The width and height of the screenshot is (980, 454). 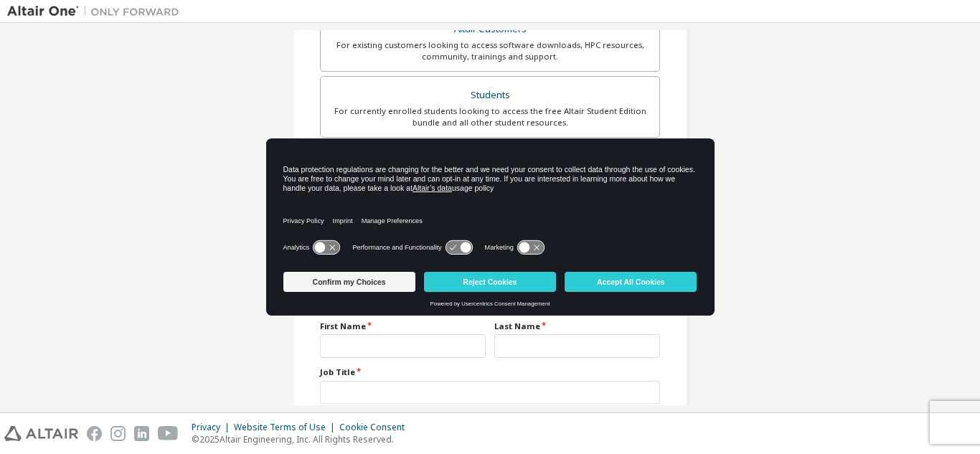 I want to click on div: Privacy, so click(x=213, y=428).